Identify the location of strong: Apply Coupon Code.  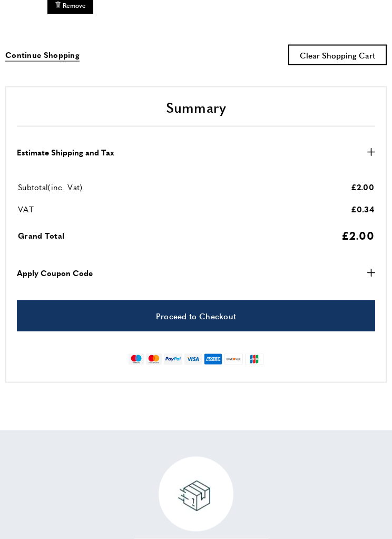
(55, 273).